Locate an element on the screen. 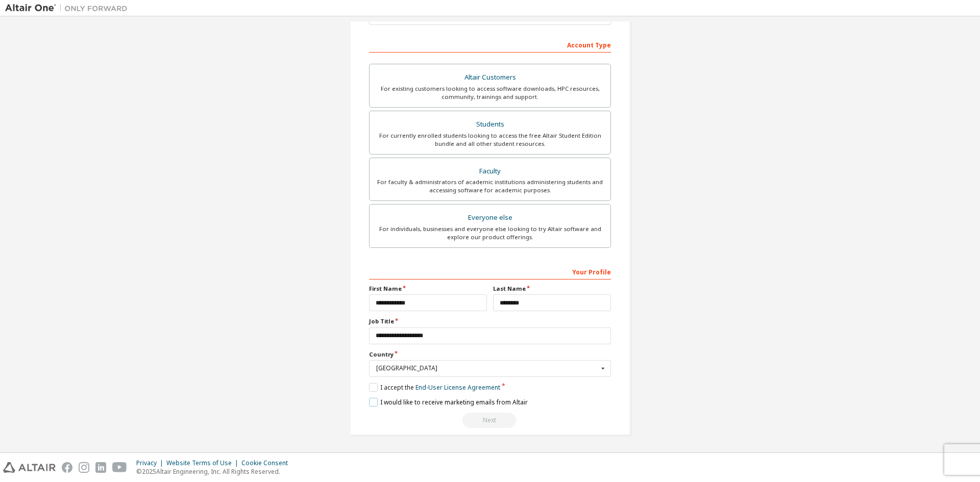 The image size is (980, 482). label: I would like to receive marketing emails from Altair is located at coordinates (448, 402).